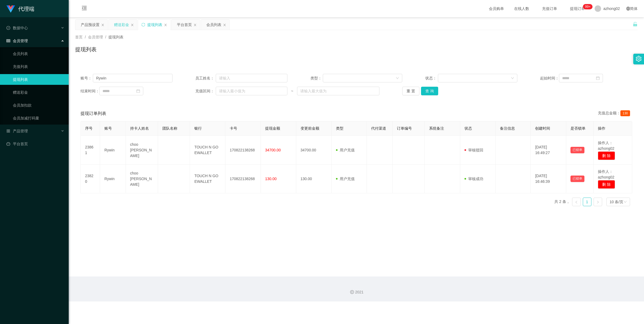 The width and height of the screenshot is (644, 324). Describe the element at coordinates (143, 25) in the screenshot. I see `i: 图标: sync` at that location.